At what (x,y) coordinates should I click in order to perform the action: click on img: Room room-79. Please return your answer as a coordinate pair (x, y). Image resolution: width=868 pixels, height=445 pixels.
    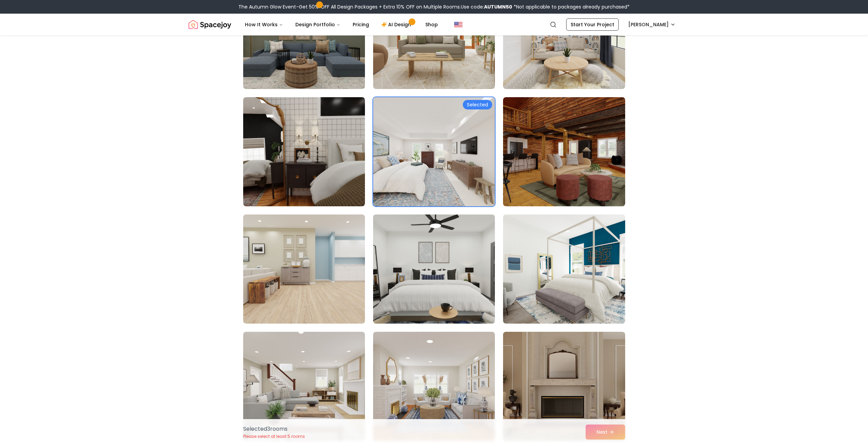
    Looking at the image, I should click on (304, 269).